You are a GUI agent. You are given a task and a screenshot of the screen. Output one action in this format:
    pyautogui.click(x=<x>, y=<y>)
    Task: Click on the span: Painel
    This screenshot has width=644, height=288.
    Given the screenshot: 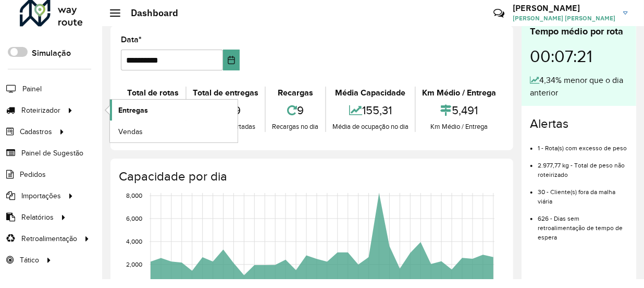 What is the action you would take?
    pyautogui.click(x=32, y=89)
    